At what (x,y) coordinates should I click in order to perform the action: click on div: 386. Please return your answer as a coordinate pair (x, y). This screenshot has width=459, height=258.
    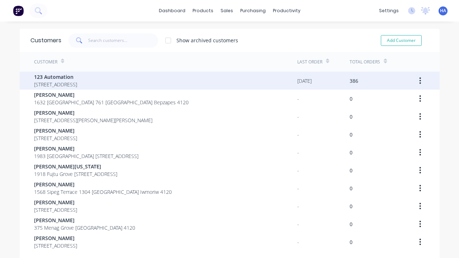
    Looking at the image, I should click on (354, 81).